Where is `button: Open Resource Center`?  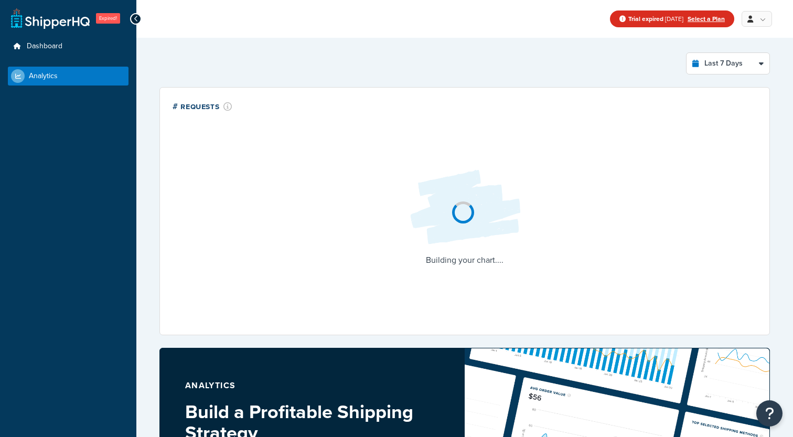
button: Open Resource Center is located at coordinates (769, 413).